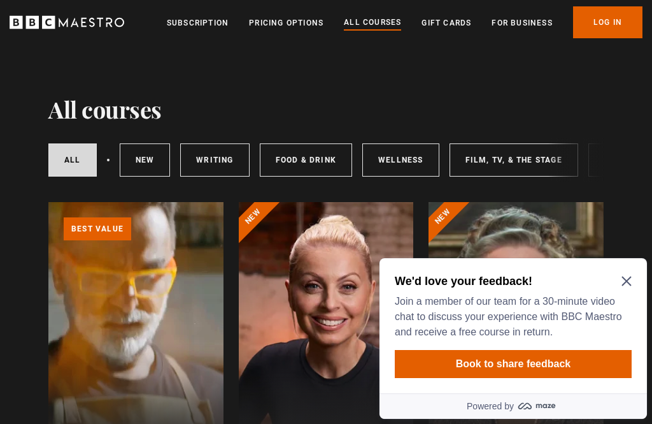 This screenshot has width=652, height=424. What do you see at coordinates (522, 23) in the screenshot?
I see `a: For business` at bounding box center [522, 23].